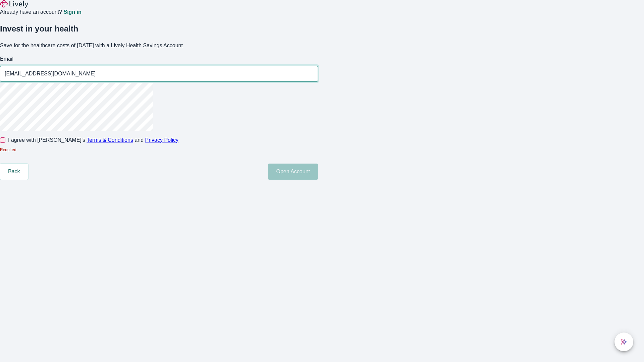 Image resolution: width=644 pixels, height=362 pixels. Describe the element at coordinates (624, 342) in the screenshot. I see `button: chat` at that location.